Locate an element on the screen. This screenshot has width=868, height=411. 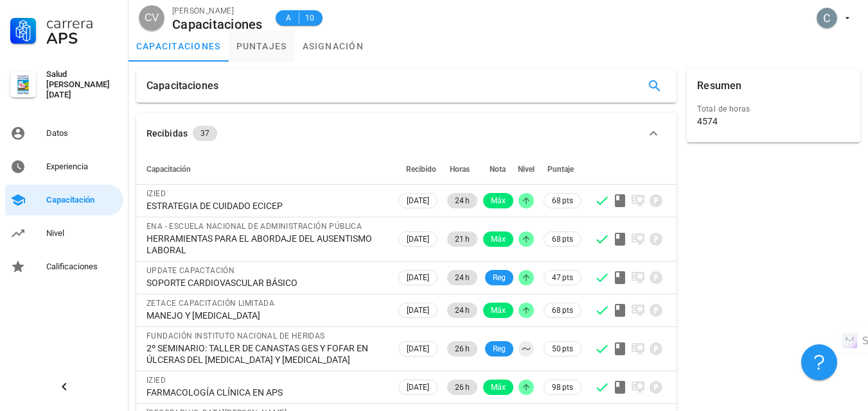
div: Datos is located at coordinates (82, 133).